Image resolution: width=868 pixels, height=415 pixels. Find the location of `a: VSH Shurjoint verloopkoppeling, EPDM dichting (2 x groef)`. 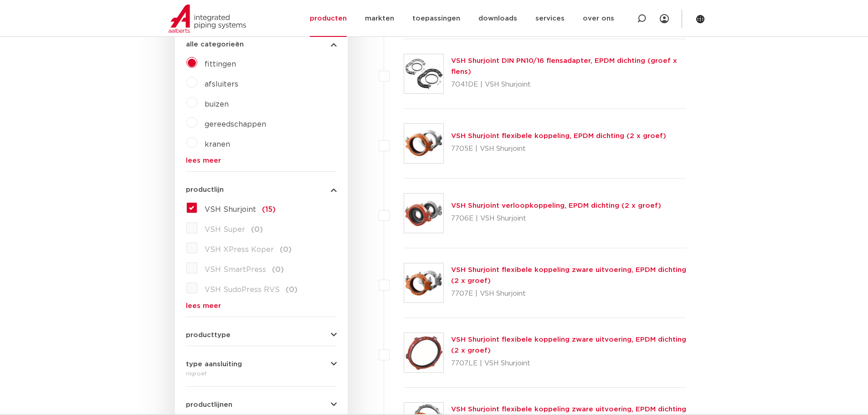

a: VSH Shurjoint verloopkoppeling, EPDM dichting (2 x groef) is located at coordinates (556, 206).